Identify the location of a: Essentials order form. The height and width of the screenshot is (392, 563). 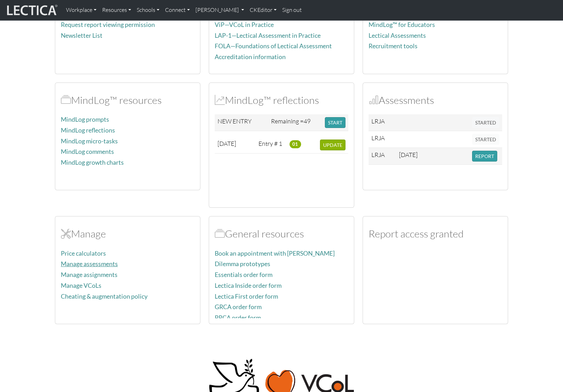
(243, 275).